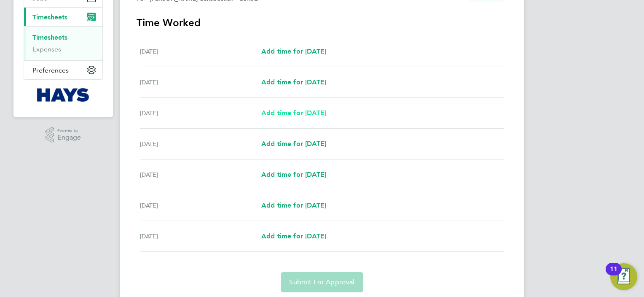 The height and width of the screenshot is (297, 644). Describe the element at coordinates (47, 49) in the screenshot. I see `a: Expenses` at that location.